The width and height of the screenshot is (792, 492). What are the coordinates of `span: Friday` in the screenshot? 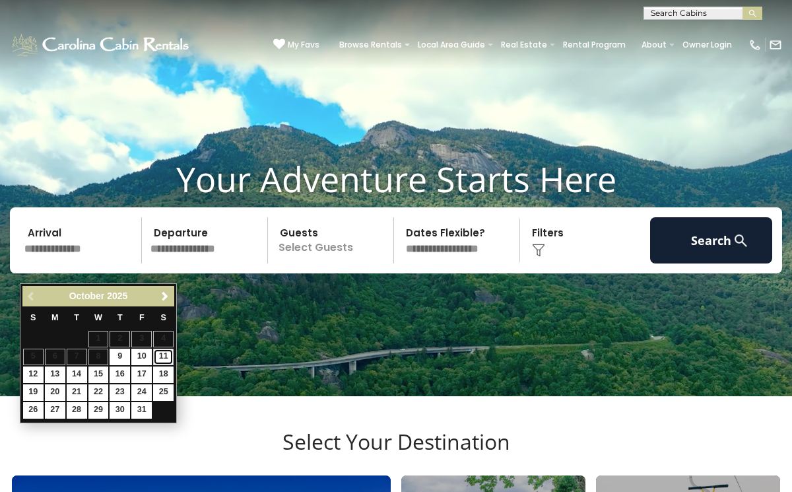 It's located at (142, 317).